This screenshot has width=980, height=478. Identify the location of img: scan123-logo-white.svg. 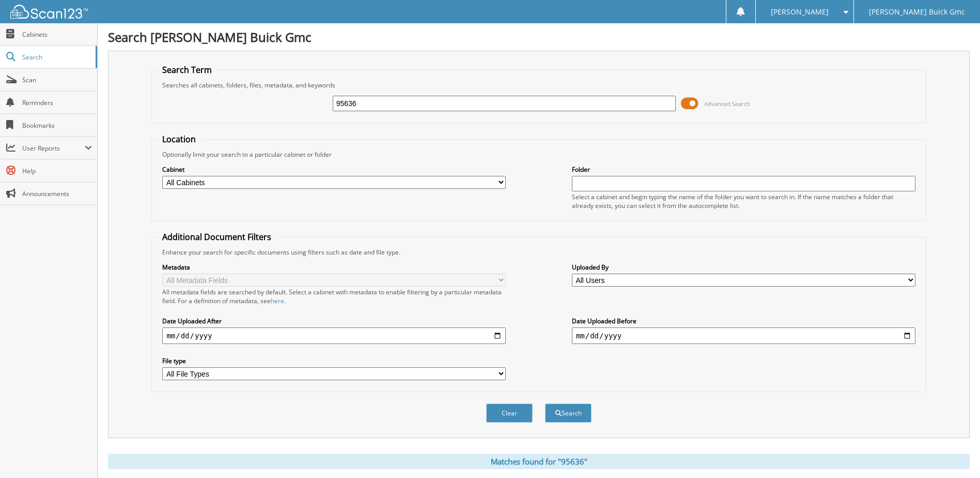
(49, 11).